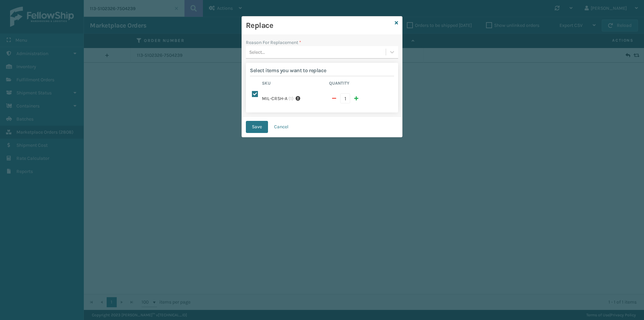  What do you see at coordinates (257, 52) in the screenshot?
I see `div: Select...` at bounding box center [257, 52].